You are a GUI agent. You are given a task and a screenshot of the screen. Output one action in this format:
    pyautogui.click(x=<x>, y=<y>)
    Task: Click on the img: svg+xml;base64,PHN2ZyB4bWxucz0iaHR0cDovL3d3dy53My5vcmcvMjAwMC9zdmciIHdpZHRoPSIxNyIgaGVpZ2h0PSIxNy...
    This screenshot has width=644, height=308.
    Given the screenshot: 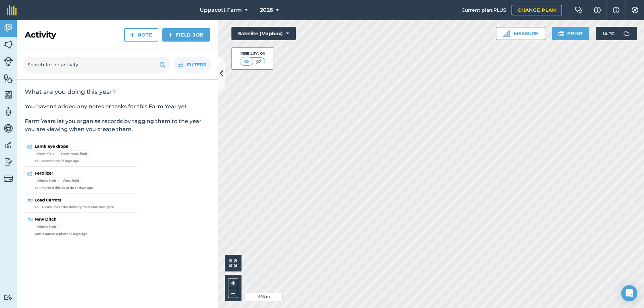 What is the action you would take?
    pyautogui.click(x=616, y=10)
    